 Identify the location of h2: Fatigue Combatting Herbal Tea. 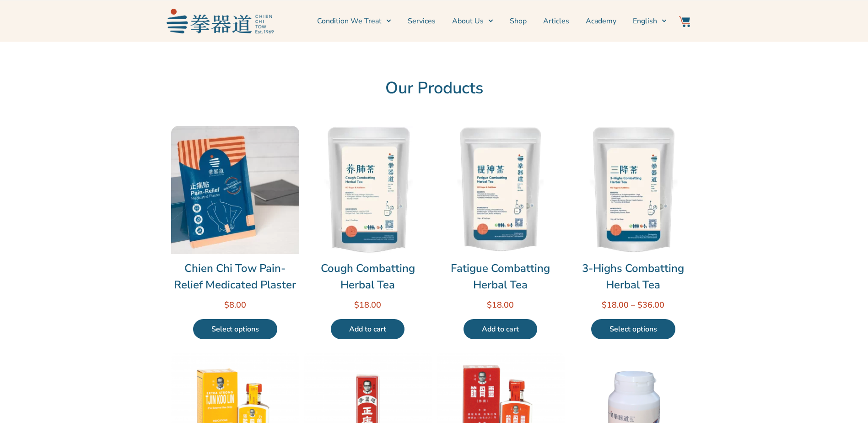
(500, 276).